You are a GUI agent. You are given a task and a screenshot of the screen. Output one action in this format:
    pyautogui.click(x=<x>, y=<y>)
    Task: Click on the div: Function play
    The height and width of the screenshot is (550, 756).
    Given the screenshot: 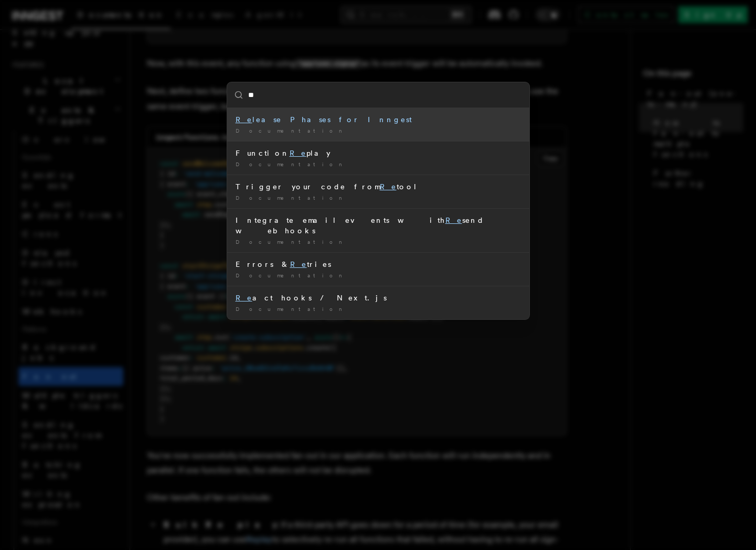 What is the action you would take?
    pyautogui.click(x=378, y=153)
    